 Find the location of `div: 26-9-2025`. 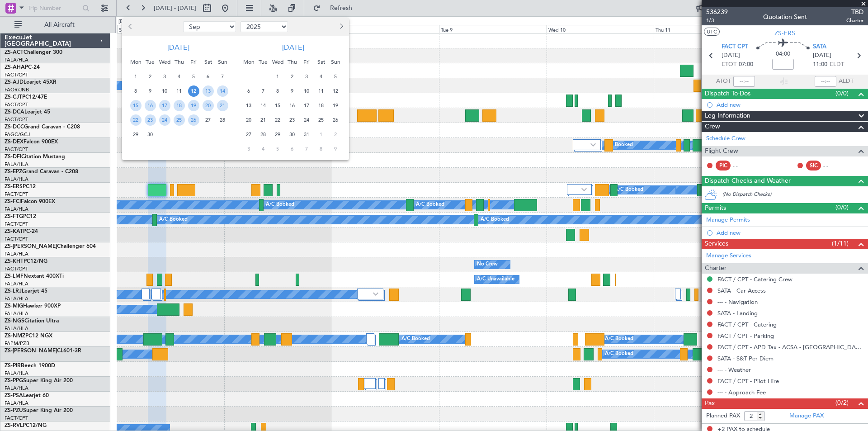

div: 26-9-2025 is located at coordinates (193, 120).